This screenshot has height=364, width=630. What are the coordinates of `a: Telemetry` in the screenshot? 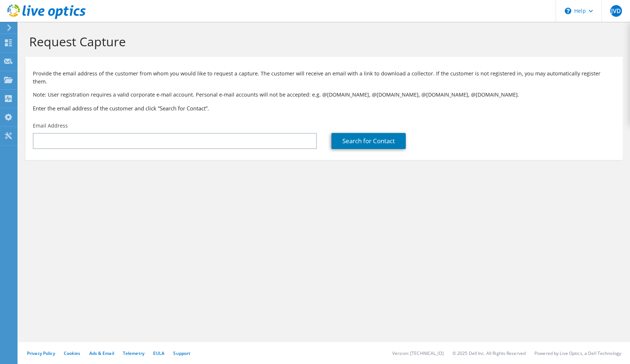 It's located at (133, 353).